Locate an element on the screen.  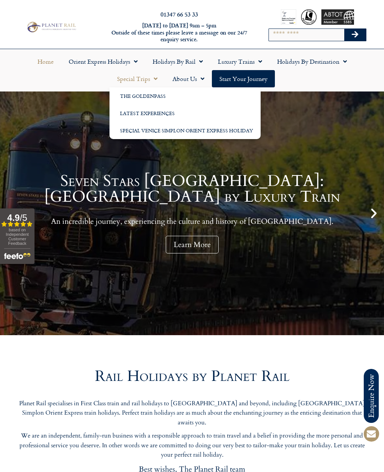
nav: Menu is located at coordinates (192, 70).